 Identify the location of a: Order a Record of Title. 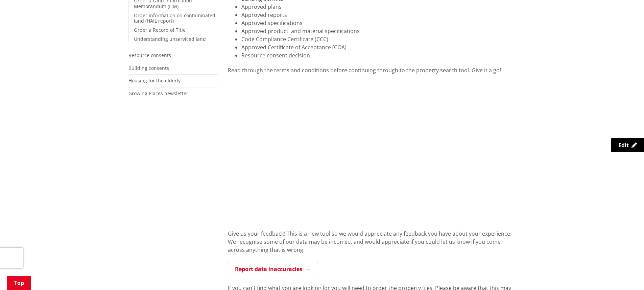
(159, 30).